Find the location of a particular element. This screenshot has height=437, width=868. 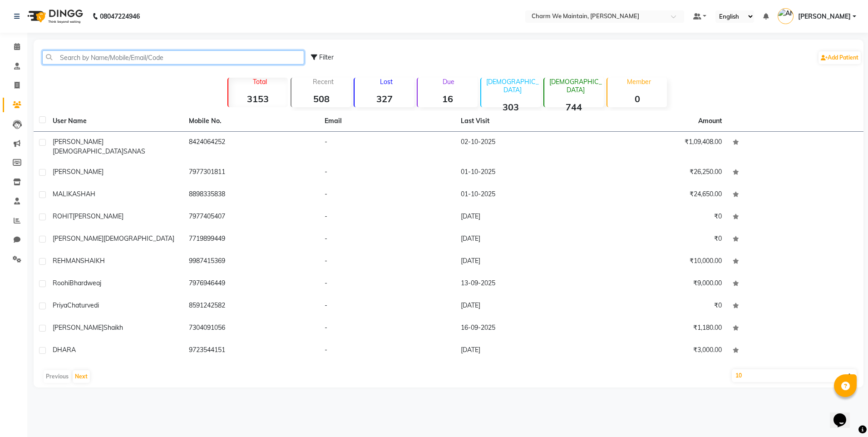

td: ₹1,09,408.00 is located at coordinates (659, 146).